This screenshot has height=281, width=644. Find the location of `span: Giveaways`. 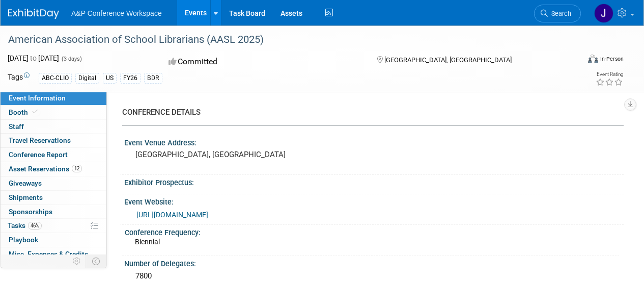

span: Giveaways is located at coordinates (25, 183).